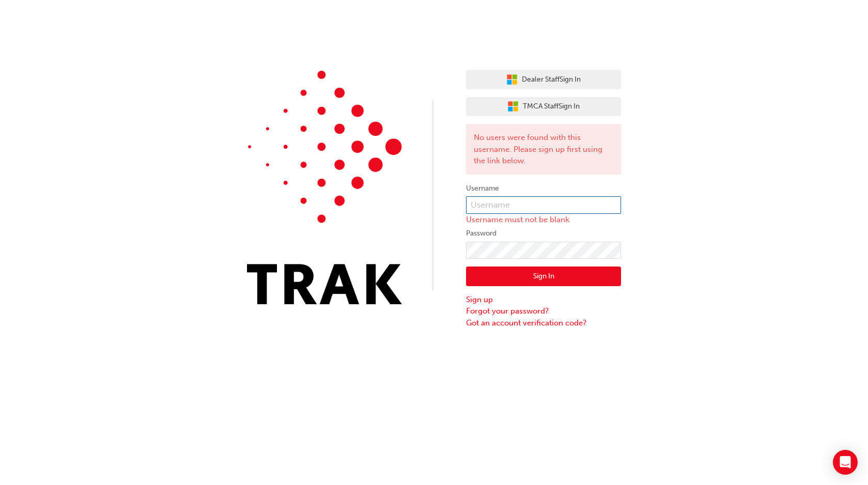 This screenshot has width=868, height=485. What do you see at coordinates (543, 150) in the screenshot?
I see `div: No users were found with this username. Please sign up first using the link below.` at bounding box center [543, 150].